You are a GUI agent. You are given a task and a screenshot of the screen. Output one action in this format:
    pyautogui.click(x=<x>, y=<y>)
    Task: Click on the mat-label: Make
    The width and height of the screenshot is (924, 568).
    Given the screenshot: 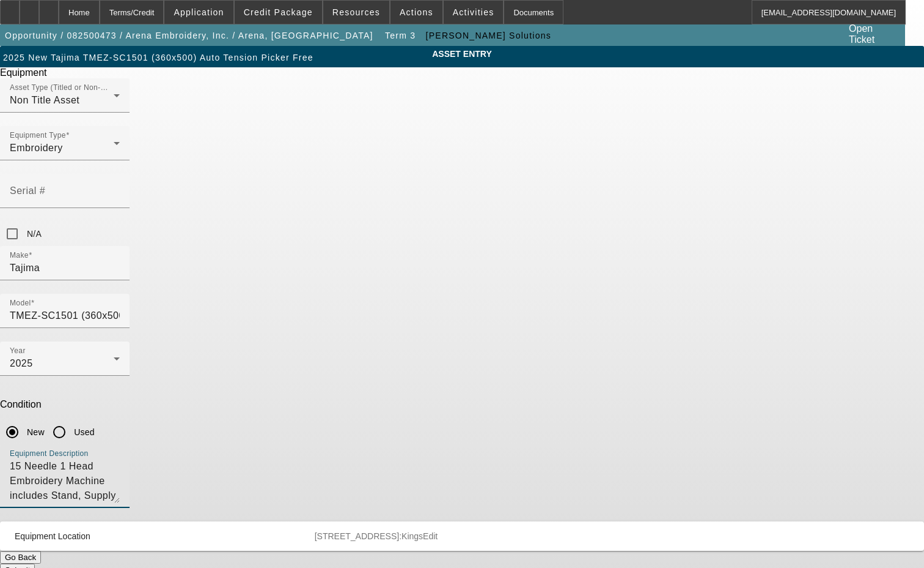 What is the action you would take?
    pyautogui.click(x=19, y=255)
    